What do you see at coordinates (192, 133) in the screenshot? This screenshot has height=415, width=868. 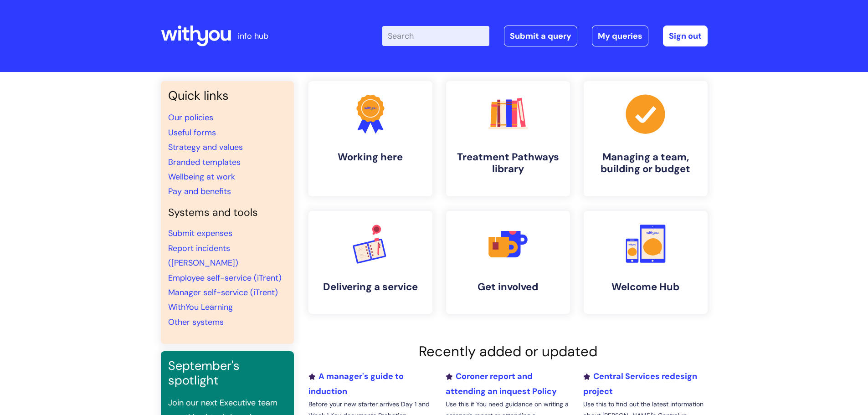 I see `a: Useful forms` at bounding box center [192, 133].